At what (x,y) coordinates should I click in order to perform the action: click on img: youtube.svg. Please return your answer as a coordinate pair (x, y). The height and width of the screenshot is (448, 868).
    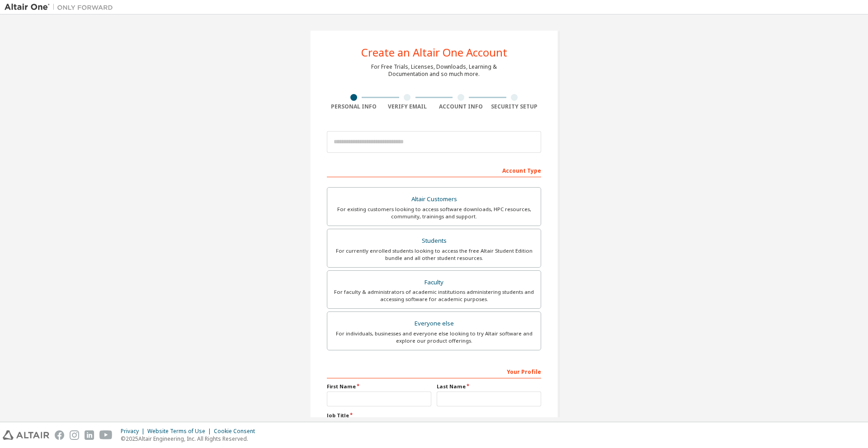
    Looking at the image, I should click on (106, 435).